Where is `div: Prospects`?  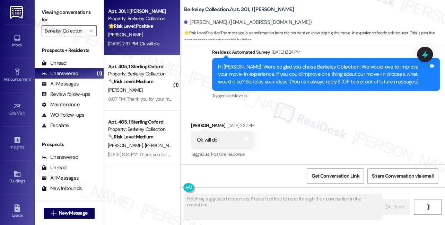 div: Prospects is located at coordinates (69, 144).